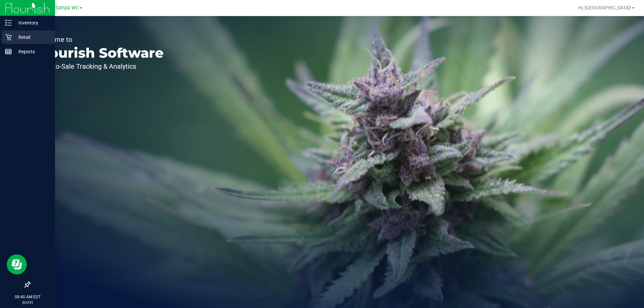 This screenshot has width=644, height=308. Describe the element at coordinates (100, 66) in the screenshot. I see `p: Seed-to-Sale Tracking & Analytics` at that location.